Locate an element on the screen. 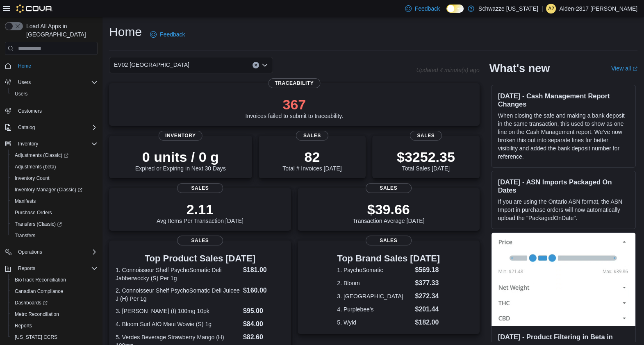 This screenshot has height=345, width=644. button: Purchase Orders is located at coordinates (55, 213).